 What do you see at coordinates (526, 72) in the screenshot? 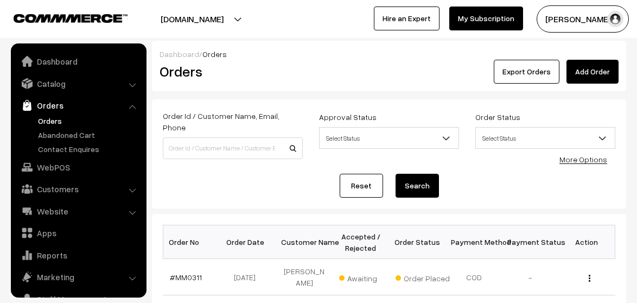
I see `button: Export Orders` at bounding box center [526, 72].